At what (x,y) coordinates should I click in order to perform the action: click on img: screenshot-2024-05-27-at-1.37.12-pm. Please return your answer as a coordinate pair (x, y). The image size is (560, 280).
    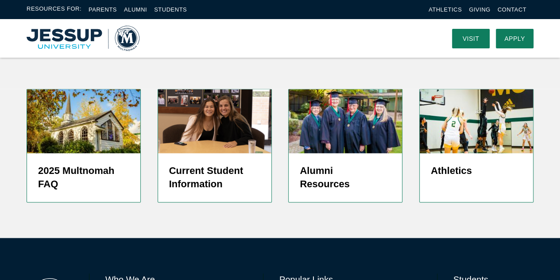
    Looking at the image, I should click on (215, 121).